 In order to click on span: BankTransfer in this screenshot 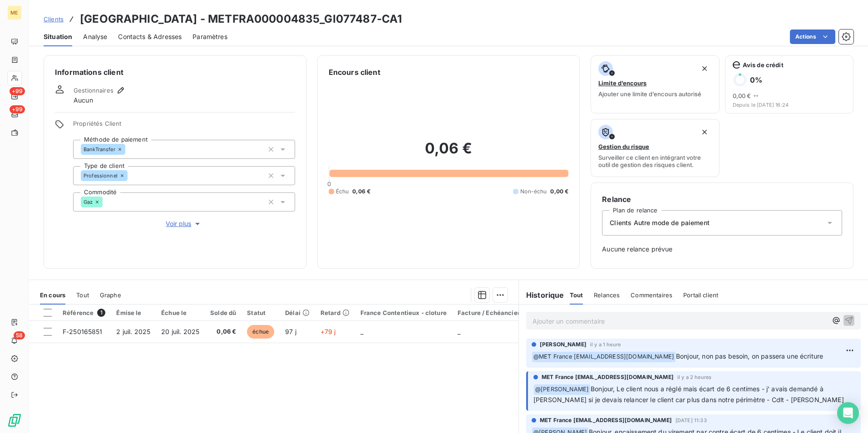, I will do `click(100, 149)`.